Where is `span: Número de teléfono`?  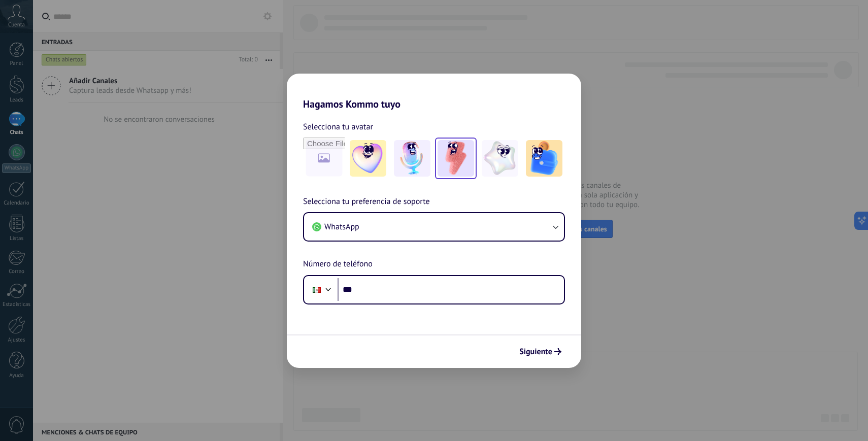
span: Número de teléfono is located at coordinates (337, 264).